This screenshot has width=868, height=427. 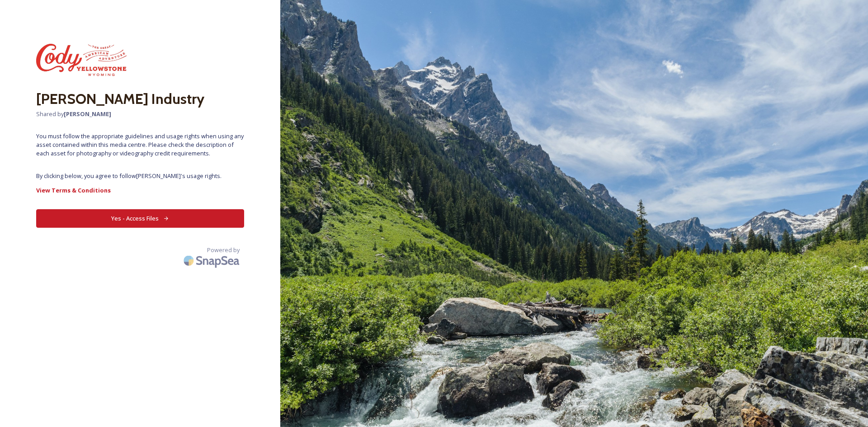 I want to click on span: Shared by, so click(x=140, y=114).